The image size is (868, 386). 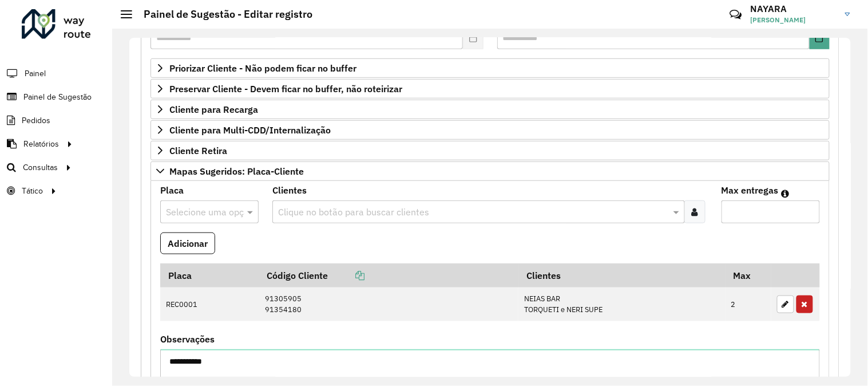 I want to click on h2: Painel de Sugestão - Editar registro, so click(x=222, y=15).